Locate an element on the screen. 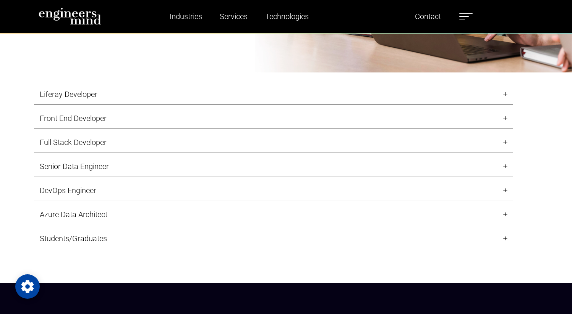 This screenshot has width=572, height=314. a: Front End Developer is located at coordinates (274, 118).